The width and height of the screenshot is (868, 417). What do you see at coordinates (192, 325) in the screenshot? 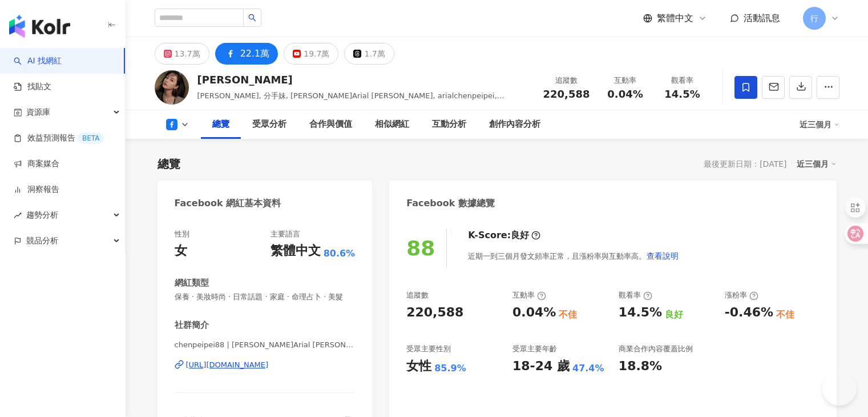
I see `div: 社群簡介` at bounding box center [192, 325].